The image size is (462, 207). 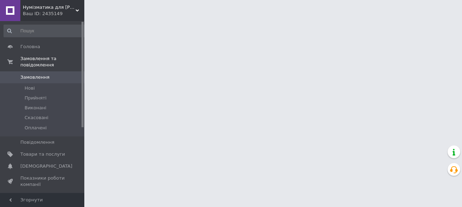 I want to click on input: Пошук, so click(x=45, y=31).